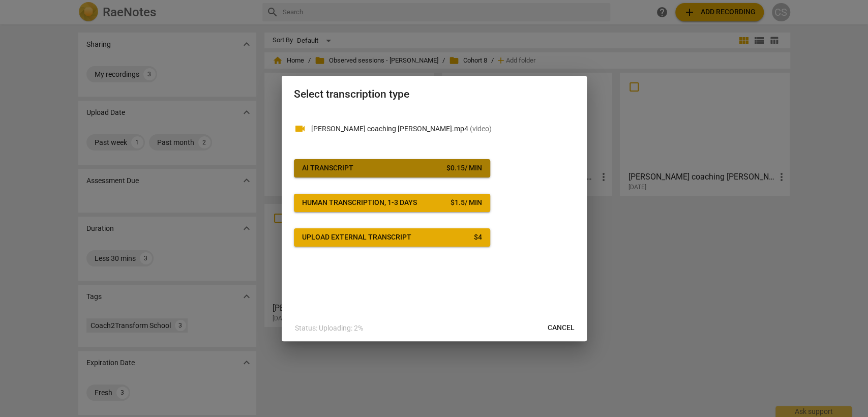 The width and height of the screenshot is (868, 417). I want to click on div: AI Transcript, so click(327, 168).